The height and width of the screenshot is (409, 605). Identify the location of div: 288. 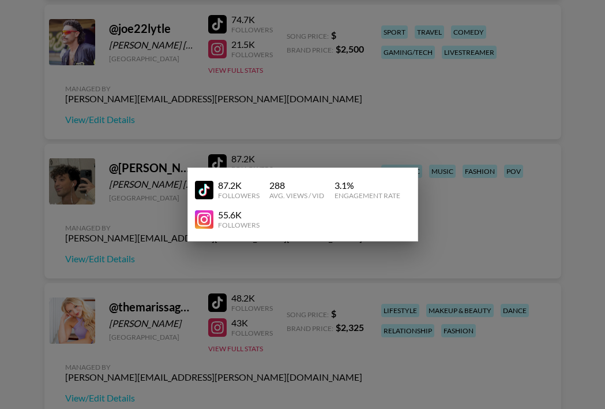
(297, 185).